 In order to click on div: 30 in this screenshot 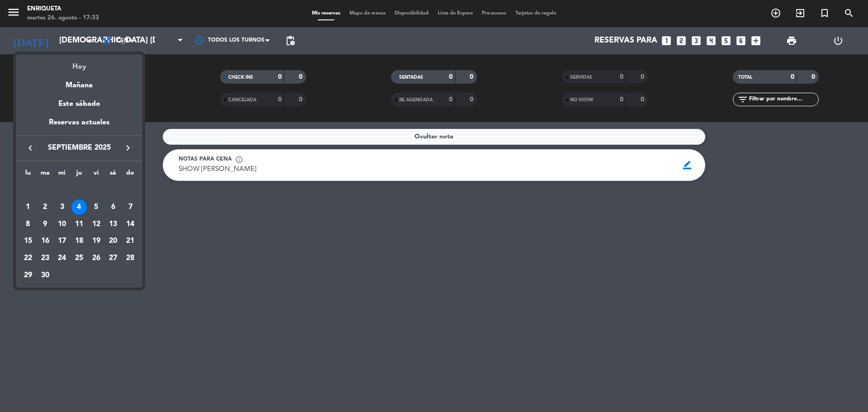, I will do `click(45, 275)`.